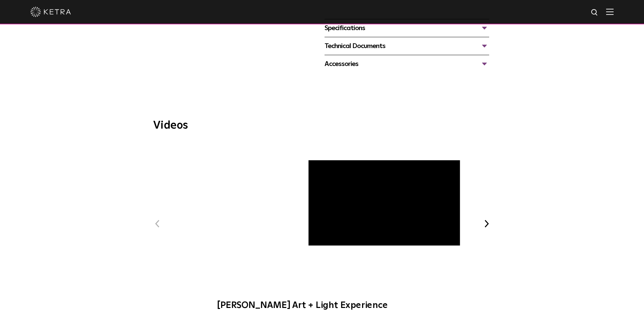 The height and width of the screenshot is (311, 644). Describe the element at coordinates (407, 28) in the screenshot. I see `div: Specifications` at that location.